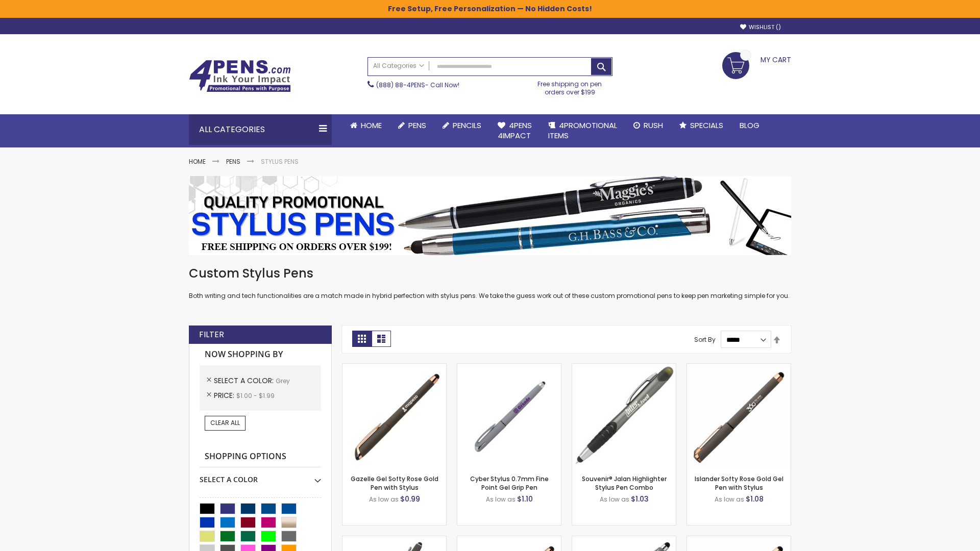 This screenshot has width=980, height=551. Describe the element at coordinates (240, 76) in the screenshot. I see `img: 4Pens Custom Pens and Promotional Products` at that location.